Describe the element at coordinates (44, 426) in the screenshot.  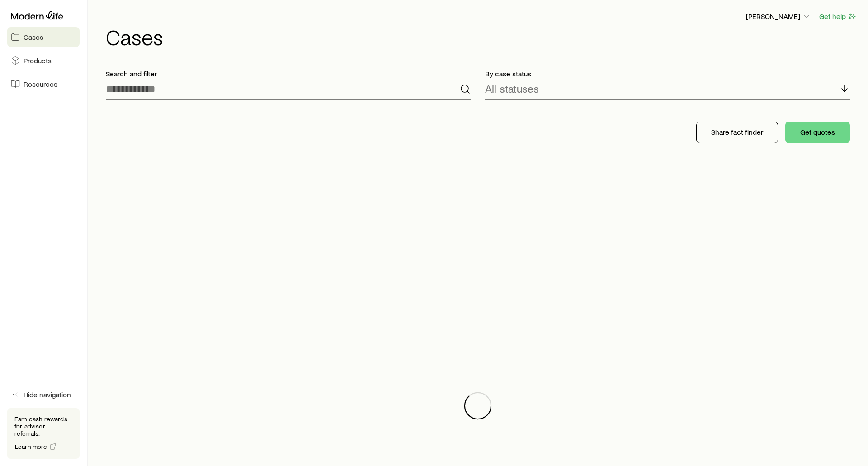
I see `p: Earn cash rewards for advisor referrals.` at that location.